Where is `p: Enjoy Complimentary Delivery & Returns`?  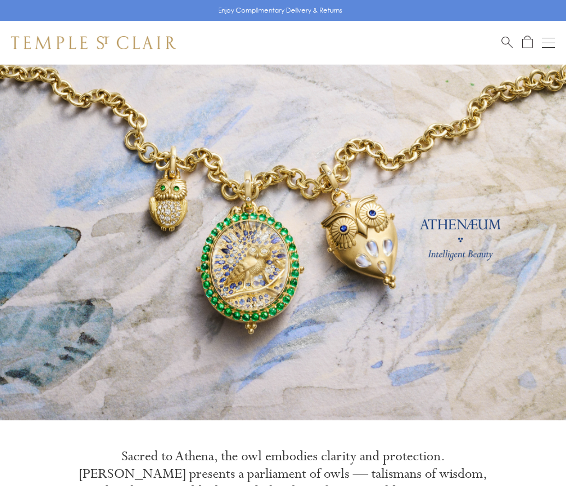 p: Enjoy Complimentary Delivery & Returns is located at coordinates (280, 10).